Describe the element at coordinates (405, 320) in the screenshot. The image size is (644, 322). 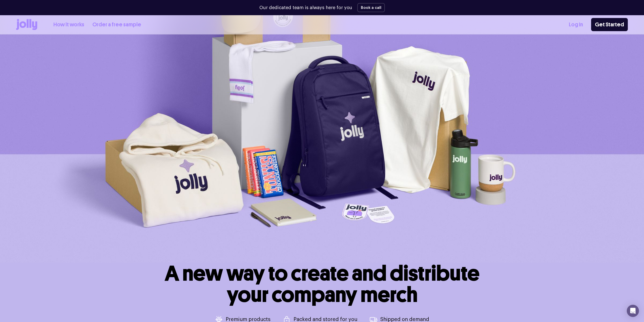
I see `p: Shipped on demand` at that location.